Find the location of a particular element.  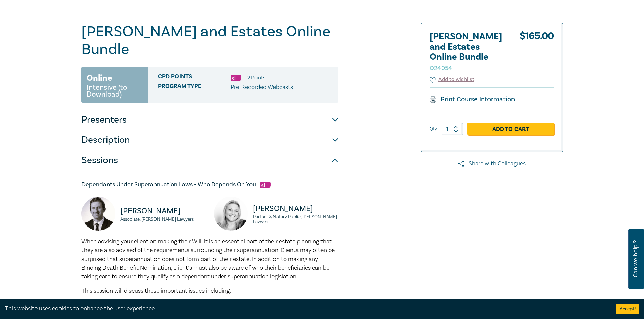

img: Marcus Schivo is located at coordinates (98, 213).